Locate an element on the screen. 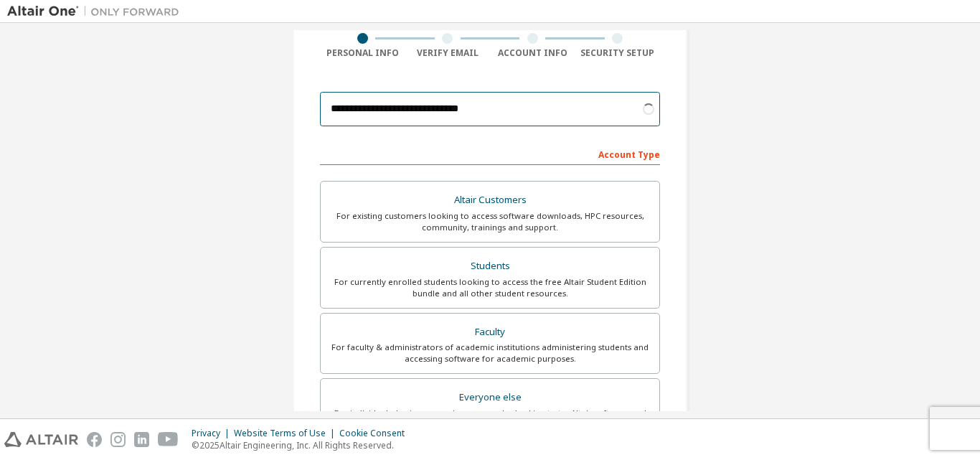 The width and height of the screenshot is (980, 460). img: youtube.svg is located at coordinates (168, 439).